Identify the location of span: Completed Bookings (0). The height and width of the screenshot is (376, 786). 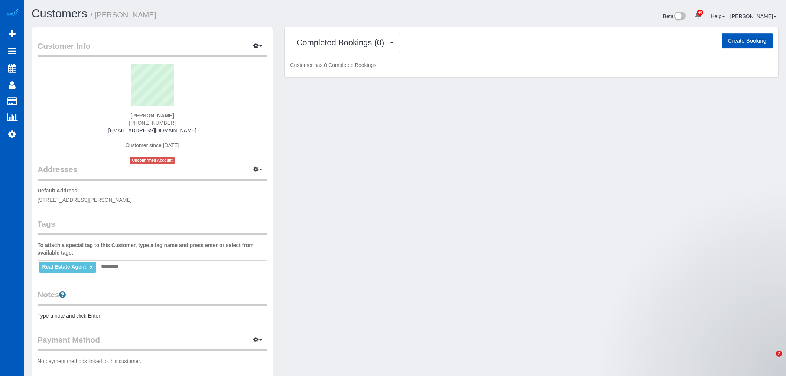
(342, 42).